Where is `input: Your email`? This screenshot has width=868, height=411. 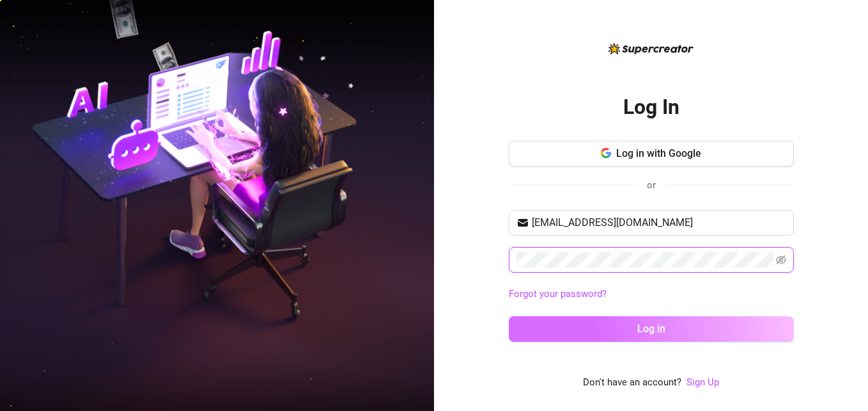
input: Your email is located at coordinates (659, 223).